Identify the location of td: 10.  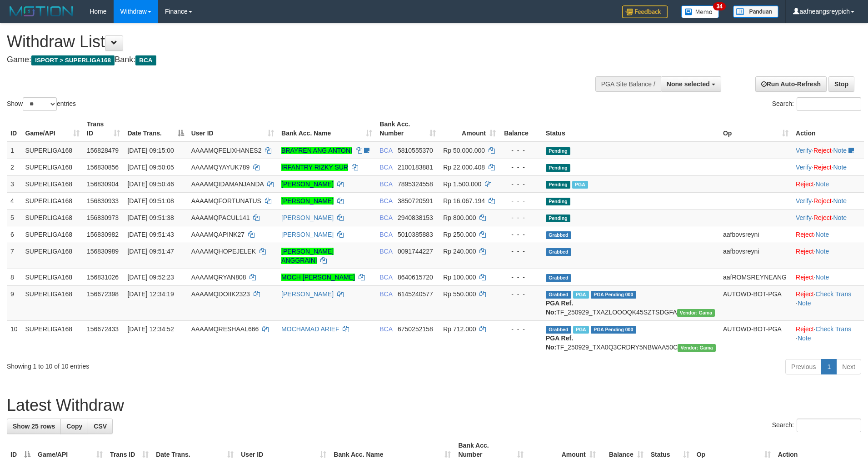
(14, 338).